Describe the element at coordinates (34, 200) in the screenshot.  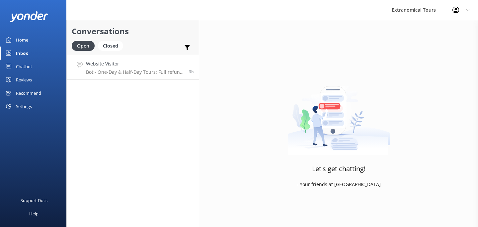
I see `div: Support Docs` at that location.